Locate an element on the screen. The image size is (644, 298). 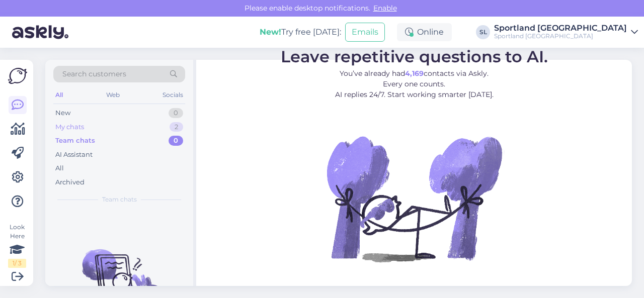
div: Team chats is located at coordinates (75, 141).